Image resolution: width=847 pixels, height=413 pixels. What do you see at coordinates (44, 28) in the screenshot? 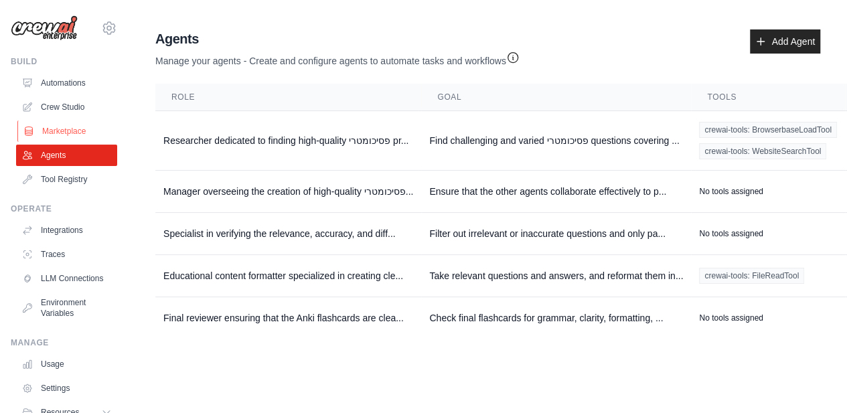
I see `img: Logo` at bounding box center [44, 28].